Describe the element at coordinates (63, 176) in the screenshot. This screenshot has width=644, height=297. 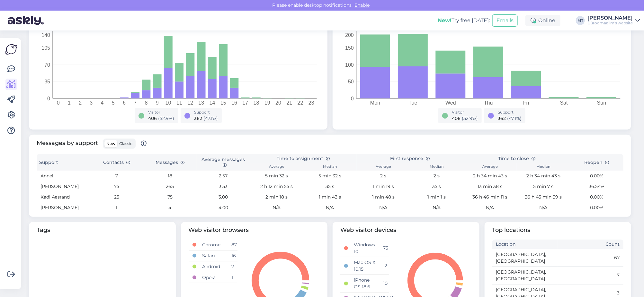
I see `td: Anneli` at that location.